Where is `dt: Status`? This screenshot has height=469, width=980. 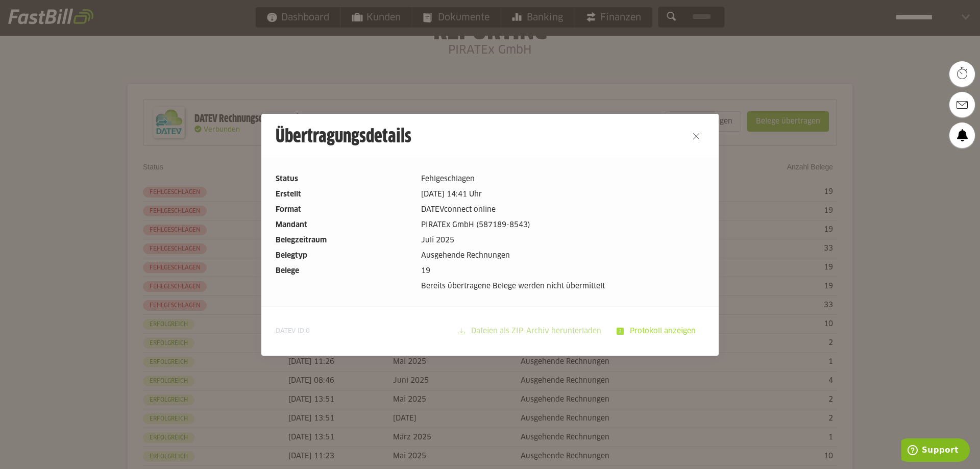 dt: Status is located at coordinates (344, 179).